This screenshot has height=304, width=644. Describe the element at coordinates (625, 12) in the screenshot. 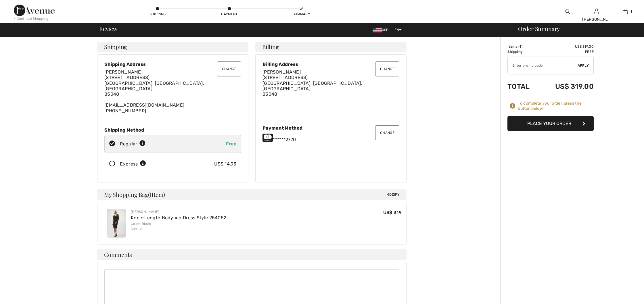

I see `img: My Bag` at that location.